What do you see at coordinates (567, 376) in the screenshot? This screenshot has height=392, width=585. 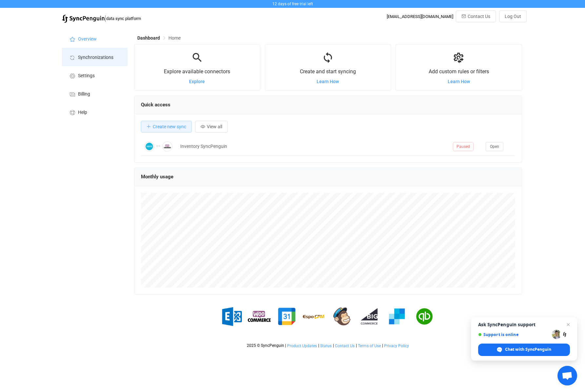 I see `div: Open chat` at bounding box center [567, 376].